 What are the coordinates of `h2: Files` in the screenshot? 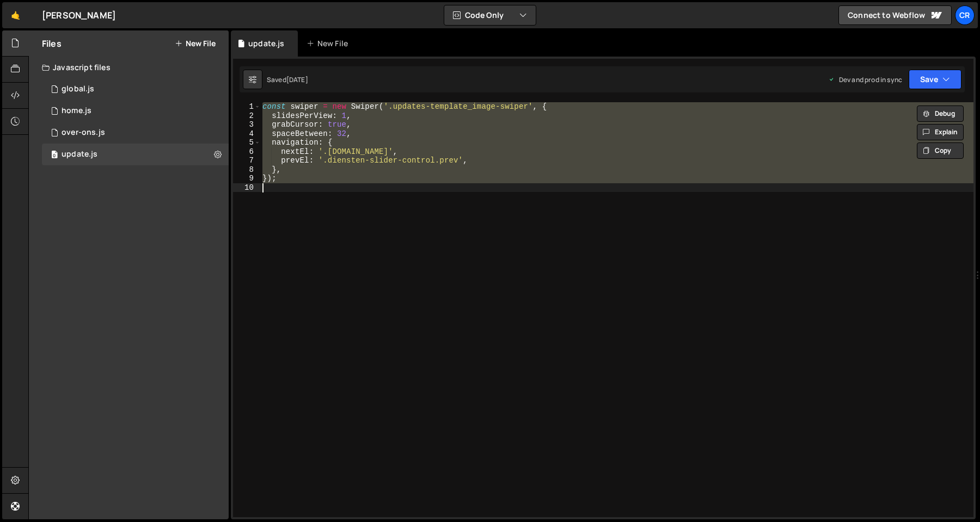 It's located at (52, 44).